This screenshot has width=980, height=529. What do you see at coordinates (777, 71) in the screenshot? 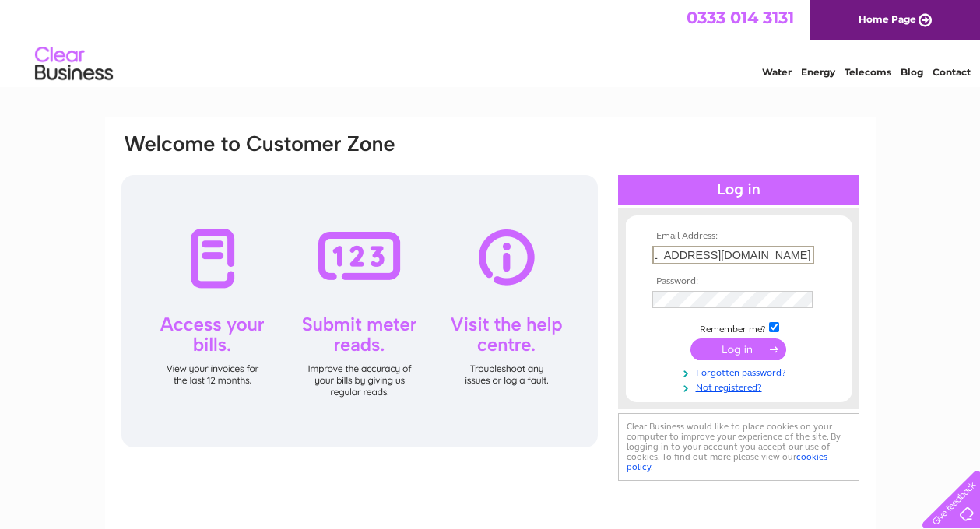
I see `a: Water` at bounding box center [777, 71].